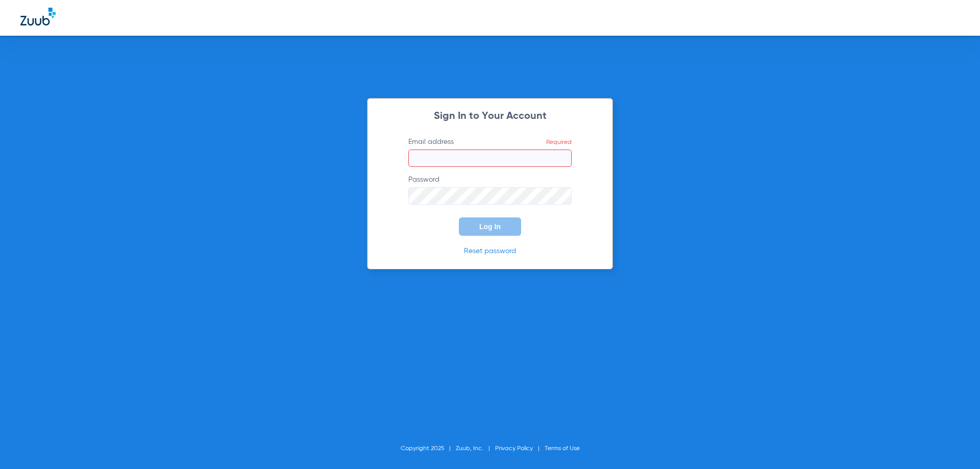 This screenshot has height=469, width=980. What do you see at coordinates (514, 449) in the screenshot?
I see `a: Privacy Policy` at bounding box center [514, 449].